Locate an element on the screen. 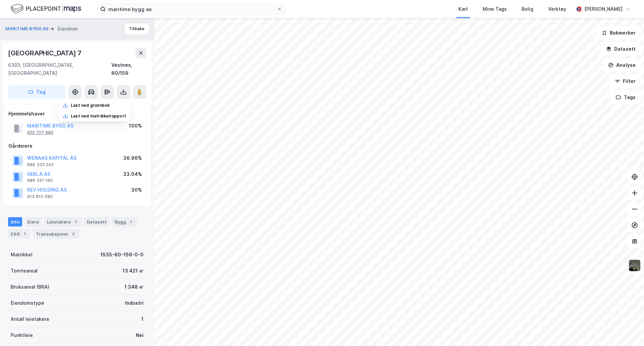 This screenshot has height=346, width=644. button: Bokmerker is located at coordinates (618, 33).